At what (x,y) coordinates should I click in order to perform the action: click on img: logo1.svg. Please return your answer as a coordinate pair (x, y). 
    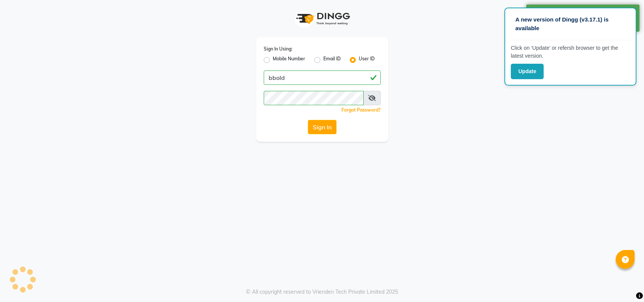
    Looking at the image, I should click on (322, 19).